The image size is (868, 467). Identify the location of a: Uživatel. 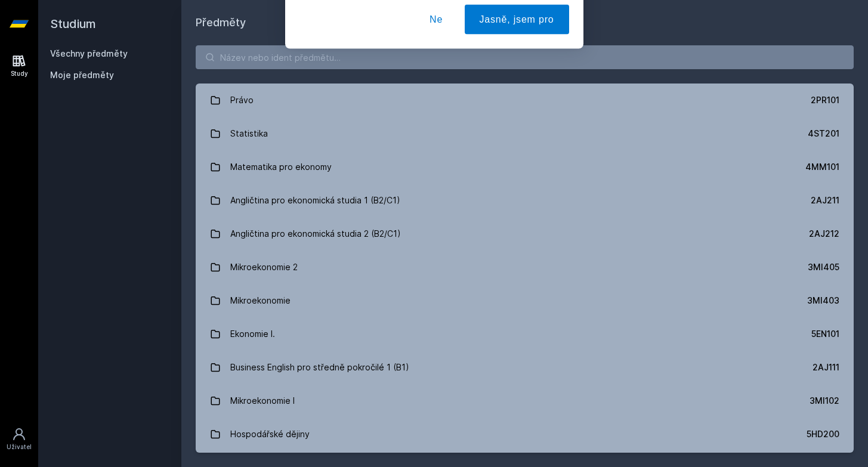
(19, 439).